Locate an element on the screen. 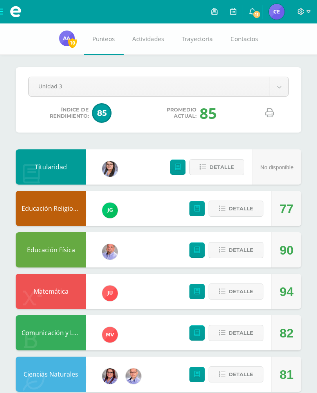 This screenshot has height=393, width=317. a: Punteos is located at coordinates (104, 39).